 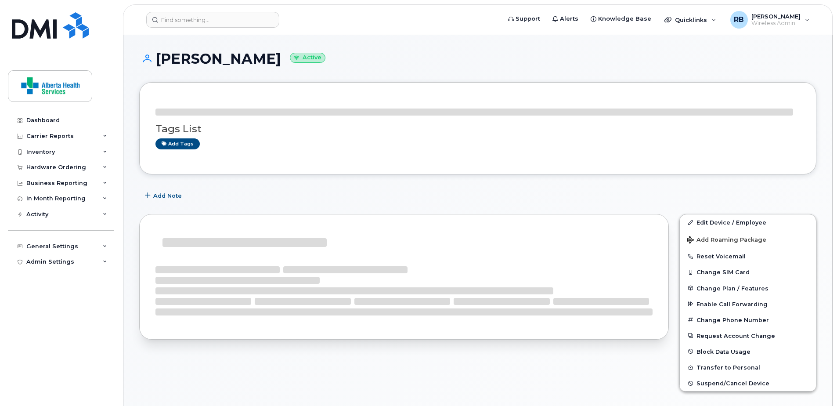 What do you see at coordinates (307, 58) in the screenshot?
I see `small: Active` at bounding box center [307, 58].